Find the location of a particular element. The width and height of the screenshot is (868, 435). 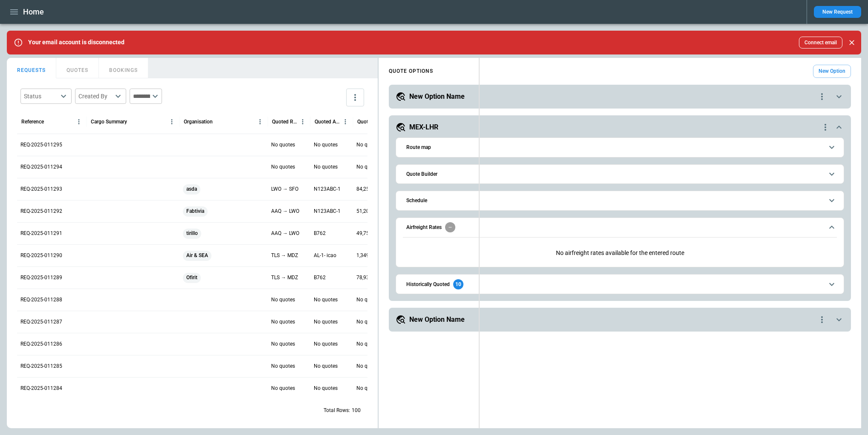

h6: Airfreight Rates is located at coordinates (424, 228).